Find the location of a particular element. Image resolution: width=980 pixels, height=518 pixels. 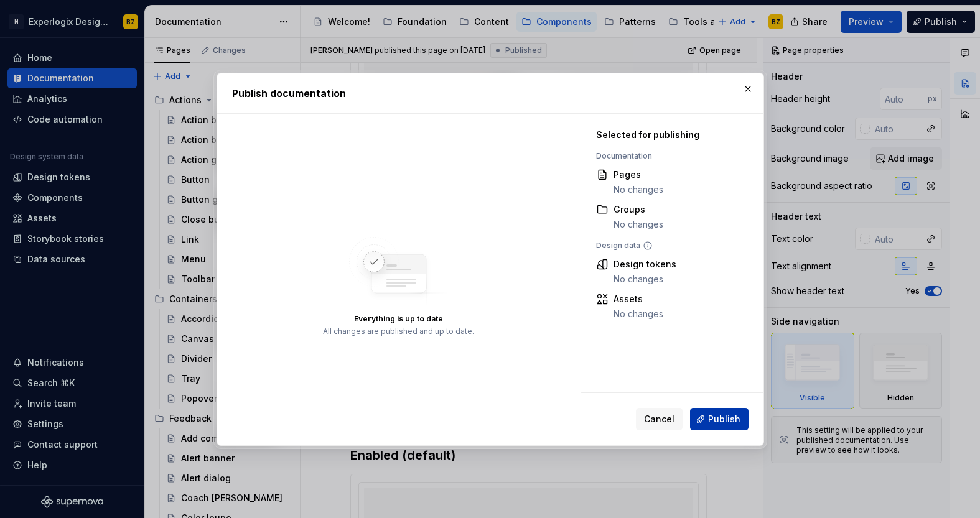

h2: Publish documentation is located at coordinates (490, 93).